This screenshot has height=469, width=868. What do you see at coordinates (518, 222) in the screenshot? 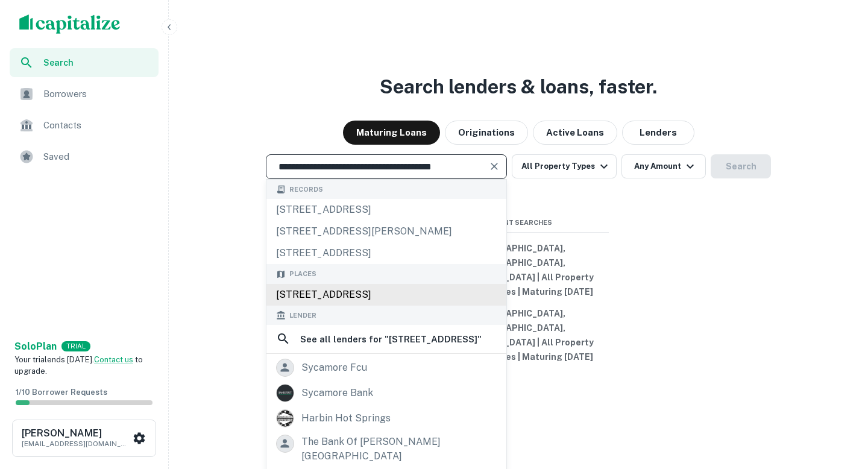
I see `span: Recent Searches` at bounding box center [518, 222].